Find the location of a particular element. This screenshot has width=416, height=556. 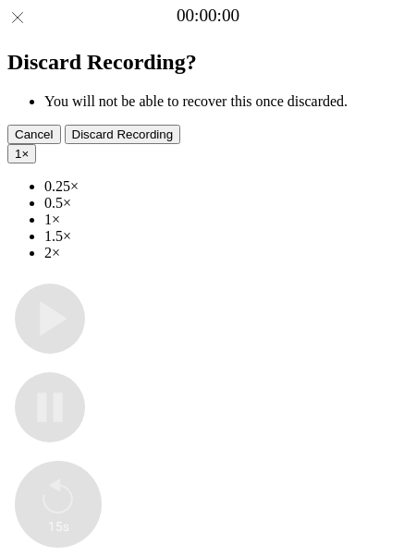

li: You will not be able to recover this once discarded. is located at coordinates (226, 102).